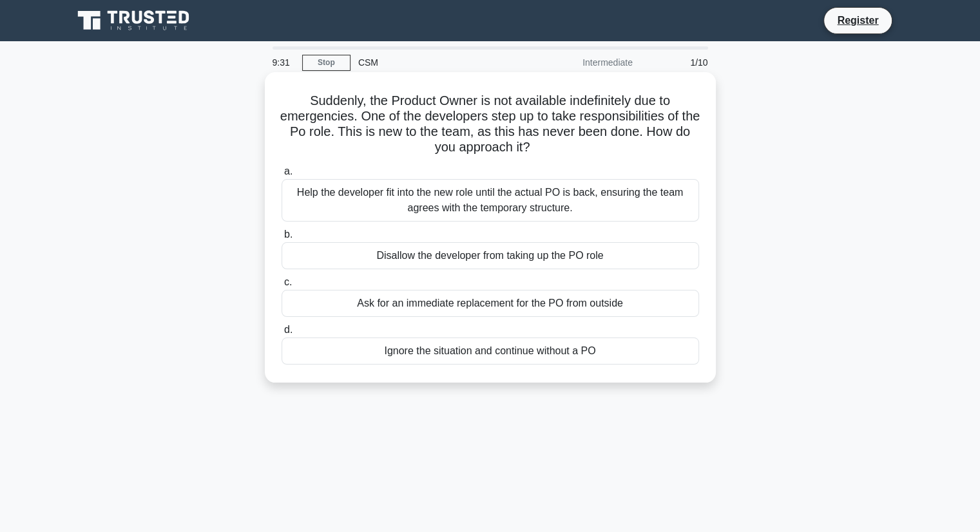  I want to click on div: Ask for an immediate replacement for the PO from outside, so click(490, 303).